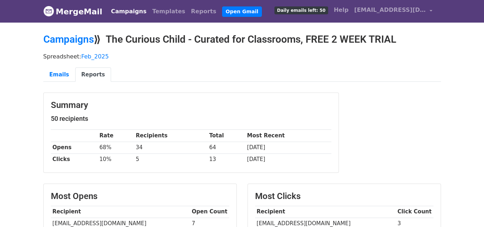 This screenshot has height=227, width=484. What do you see at coordinates (59, 74) in the screenshot?
I see `a: Emails` at bounding box center [59, 74].